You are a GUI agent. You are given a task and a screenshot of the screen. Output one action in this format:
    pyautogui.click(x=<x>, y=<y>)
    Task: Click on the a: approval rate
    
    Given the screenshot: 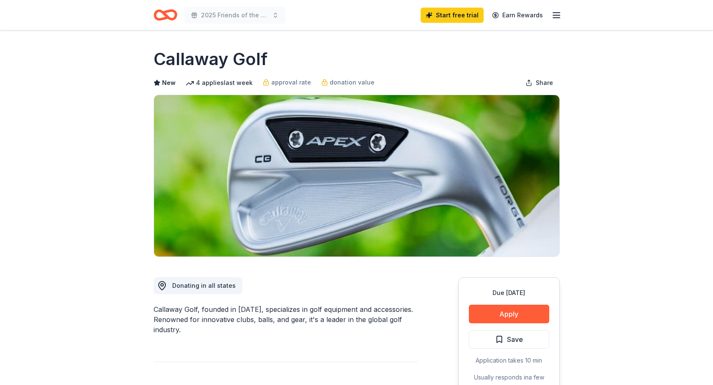 What is the action you would take?
    pyautogui.click(x=287, y=82)
    